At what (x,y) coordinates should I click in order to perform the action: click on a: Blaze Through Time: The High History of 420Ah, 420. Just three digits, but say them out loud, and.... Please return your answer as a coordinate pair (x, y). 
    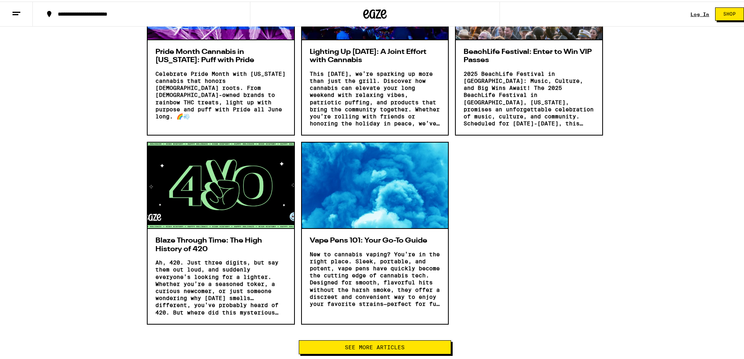
    Looking at the image, I should click on (221, 231).